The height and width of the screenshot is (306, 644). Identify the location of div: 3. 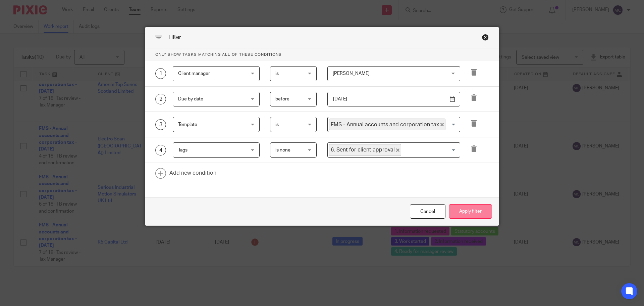
(161, 124).